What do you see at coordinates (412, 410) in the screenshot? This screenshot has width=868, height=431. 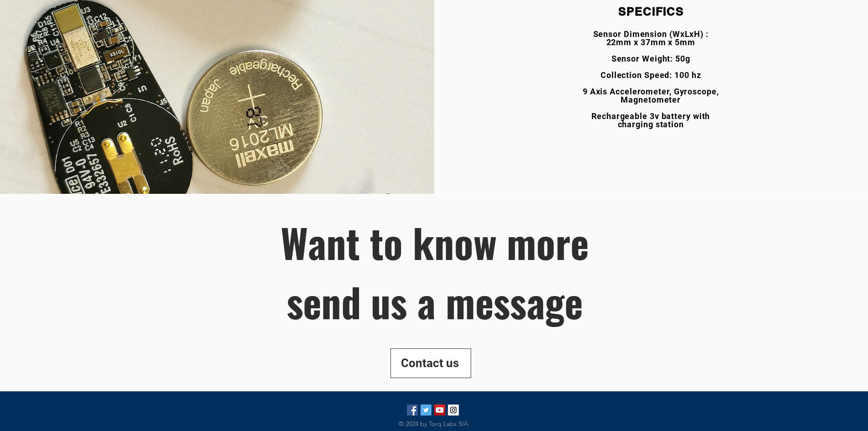 I see `img: Facebook Social Icon` at bounding box center [412, 410].